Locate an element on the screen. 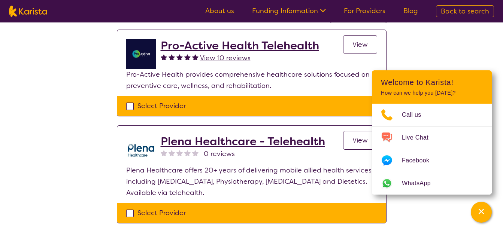 This screenshot has width=503, height=232. a: About us is located at coordinates (219, 11).